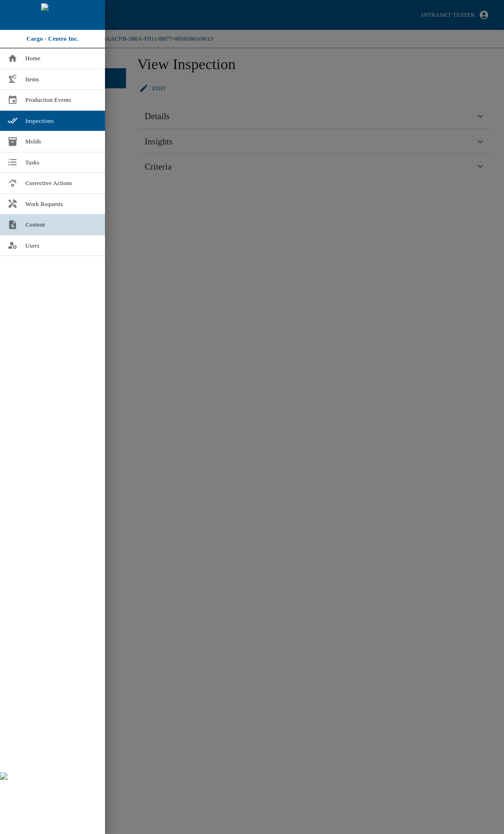 This screenshot has width=504, height=834. What do you see at coordinates (61, 183) in the screenshot?
I see `span: Corrective Actions` at bounding box center [61, 183].